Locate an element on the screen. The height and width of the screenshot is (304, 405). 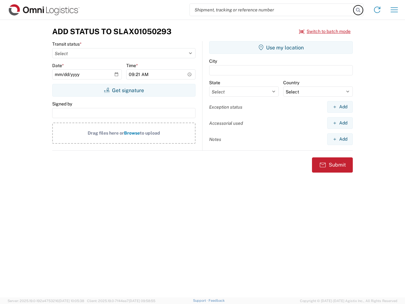
button: Get signature is located at coordinates (124, 90).